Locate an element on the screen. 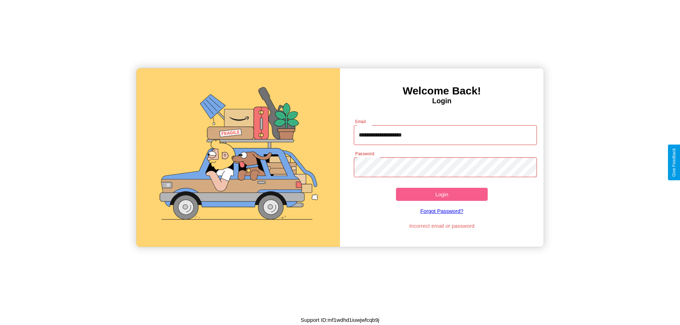  a: Forgot Password? is located at coordinates (442, 211).